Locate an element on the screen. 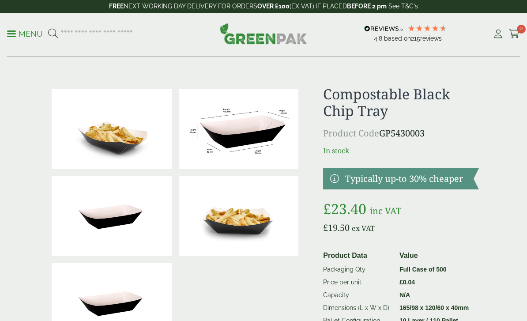 The image size is (527, 321). p: GP5430003 is located at coordinates (401, 133).